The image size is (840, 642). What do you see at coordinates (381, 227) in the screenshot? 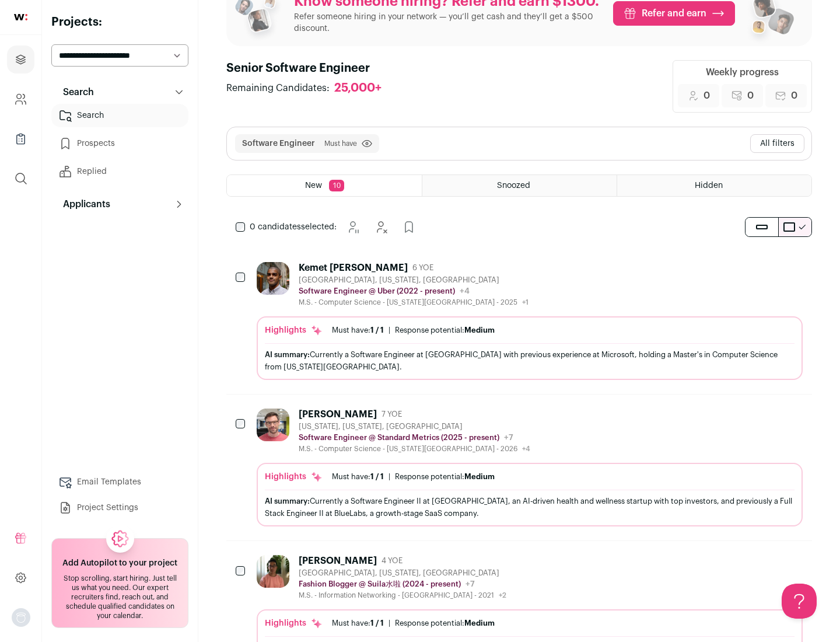
I see `button: Hide` at bounding box center [381, 227].